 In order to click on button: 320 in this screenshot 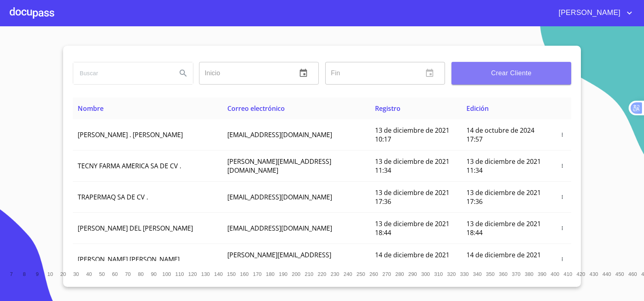, I will do `click(451, 274)`.